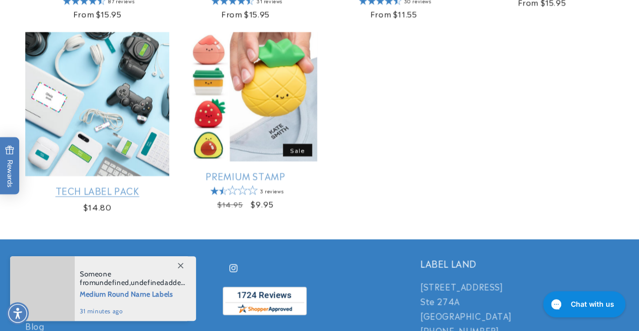  I want to click on h1: Chat with us, so click(54, 17).